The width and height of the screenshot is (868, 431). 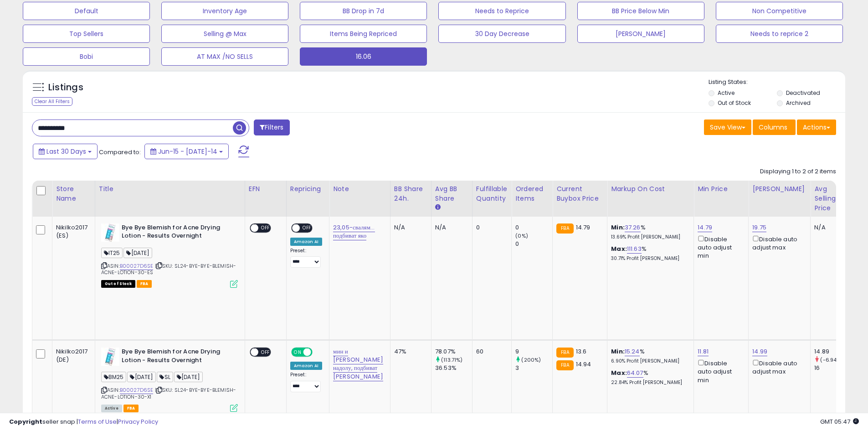 What do you see at coordinates (533, 368) in the screenshot?
I see `div: 3` at bounding box center [533, 368].